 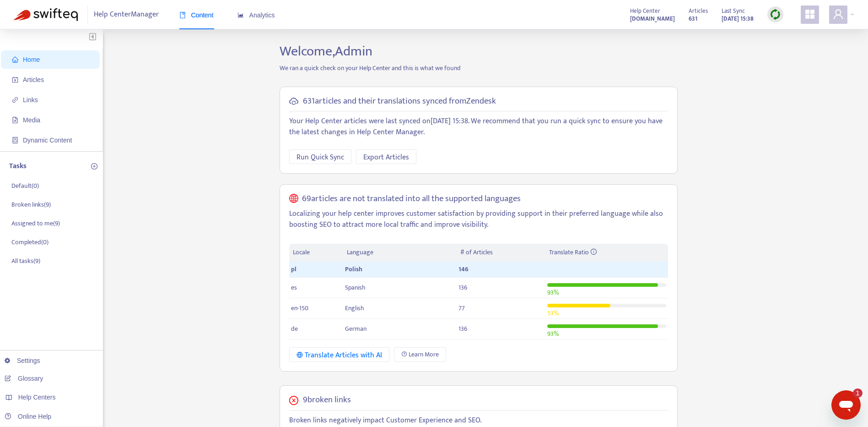 I want to click on span: user, so click(x=839, y=14).